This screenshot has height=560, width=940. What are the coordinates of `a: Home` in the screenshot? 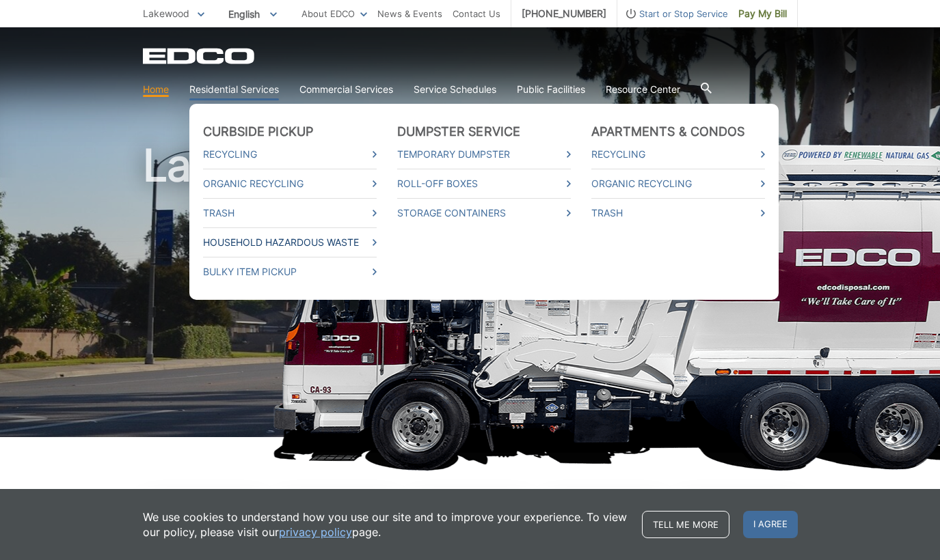 It's located at (156, 90).